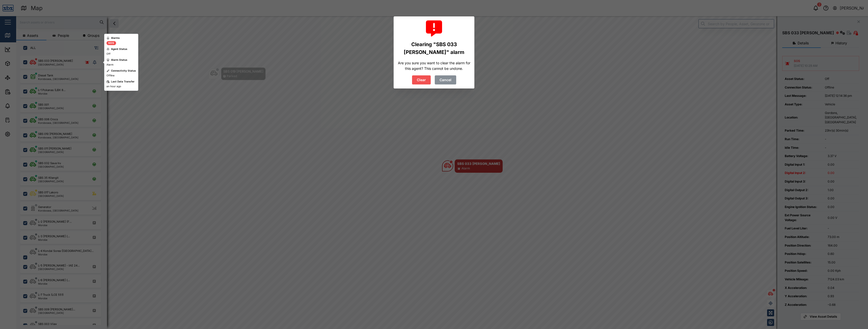 This screenshot has height=329, width=868. I want to click on button: Cancel, so click(446, 80).